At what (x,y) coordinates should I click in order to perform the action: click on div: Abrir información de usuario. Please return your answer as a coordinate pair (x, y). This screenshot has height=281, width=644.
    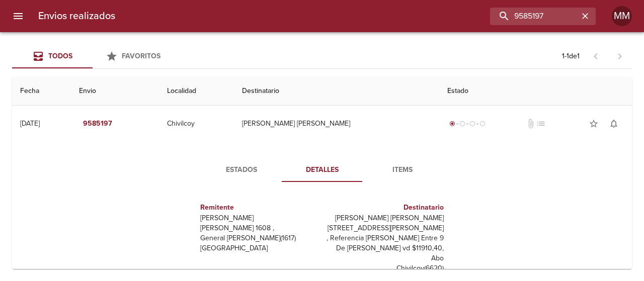
    Looking at the image, I should click on (622, 16).